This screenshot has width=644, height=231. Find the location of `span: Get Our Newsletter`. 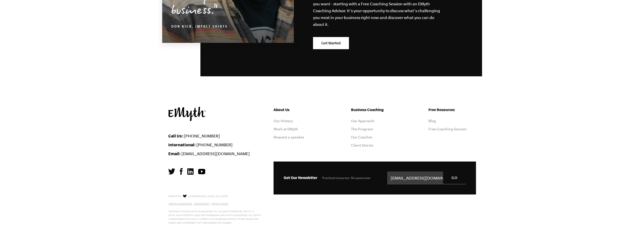

span: Get Our Newsletter is located at coordinates (301, 177).